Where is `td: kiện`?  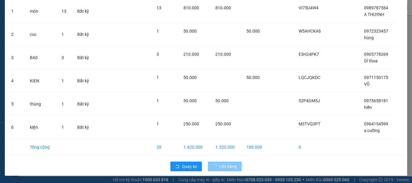
td: kiện is located at coordinates (41, 127).